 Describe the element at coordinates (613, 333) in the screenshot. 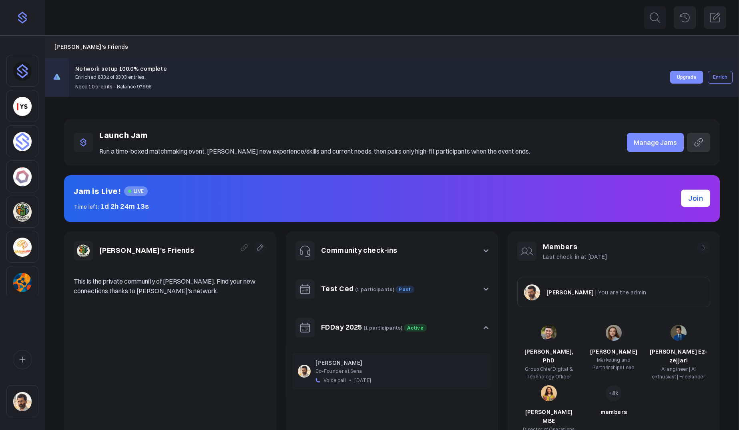

I see `img: 55767ad48aca982840d1cafc991b14285931e639.jpg` at that location.